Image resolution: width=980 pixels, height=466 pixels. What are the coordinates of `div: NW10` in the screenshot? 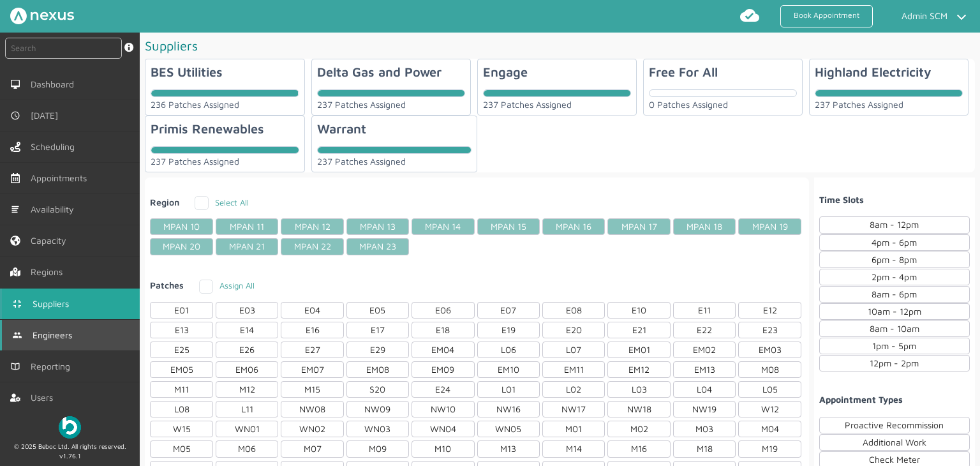 It's located at (443, 410).